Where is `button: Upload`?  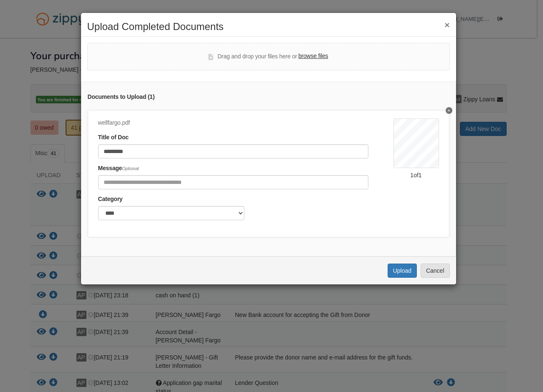 button: Upload is located at coordinates (402, 271).